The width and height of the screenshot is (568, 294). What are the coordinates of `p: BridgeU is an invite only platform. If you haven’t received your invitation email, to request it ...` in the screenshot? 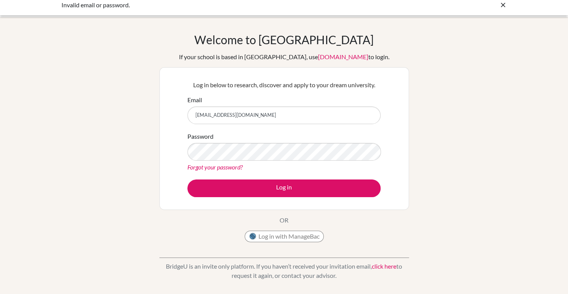 It's located at (284, 271).